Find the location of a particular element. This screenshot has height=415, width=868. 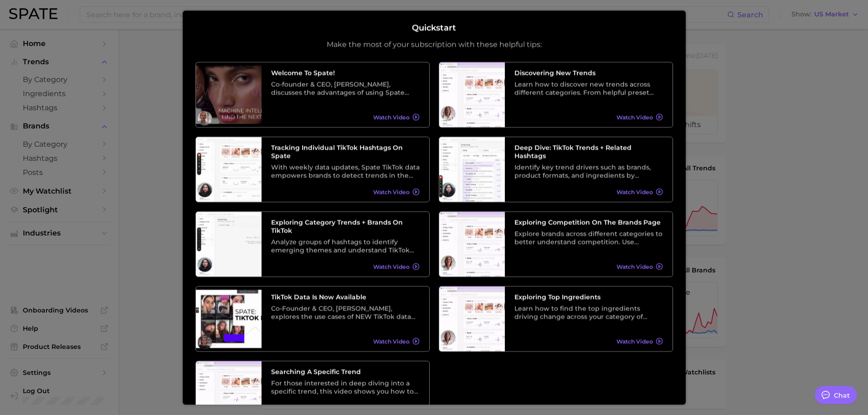

div: Learn how to discover new trends across different categories. From helpful preset filters to diff... is located at coordinates (589, 88).